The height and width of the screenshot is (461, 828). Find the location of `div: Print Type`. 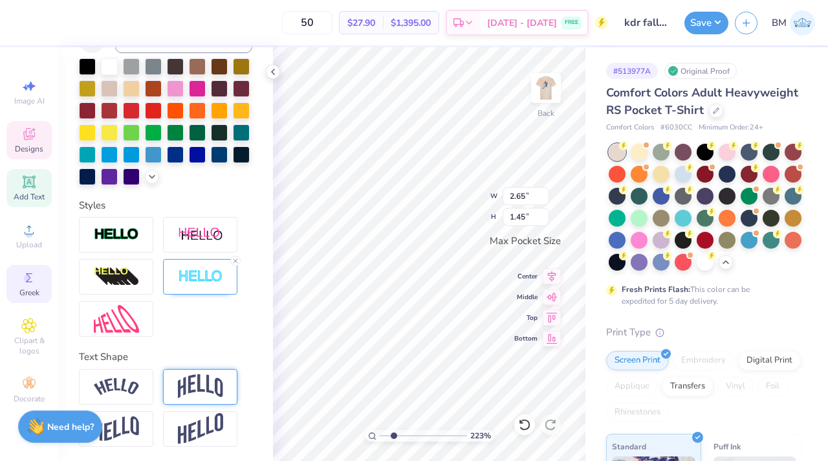

div: Print Type is located at coordinates (704, 332).